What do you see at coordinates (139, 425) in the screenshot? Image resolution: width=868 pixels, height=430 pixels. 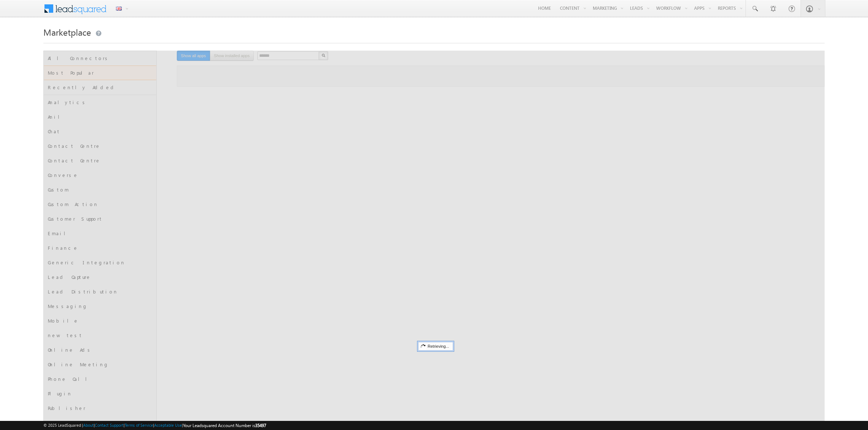 I see `a: Terms of Service` at bounding box center [139, 425].